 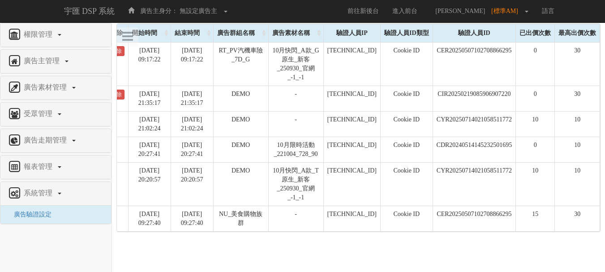 What do you see at coordinates (474, 33) in the screenshot?
I see `div: 驗證人員ID` at bounding box center [474, 33].